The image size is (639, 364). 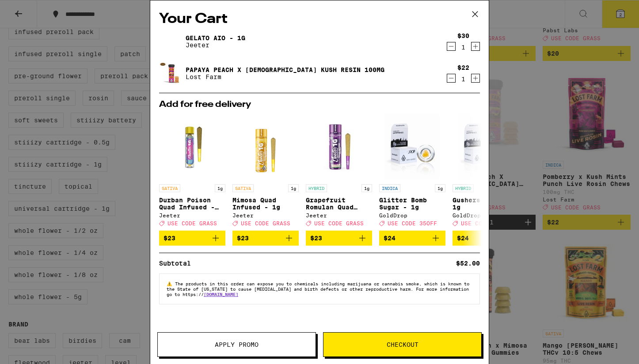 What do you see at coordinates (319, 105) in the screenshot?
I see `h2: Add for free delivery` at bounding box center [319, 105].